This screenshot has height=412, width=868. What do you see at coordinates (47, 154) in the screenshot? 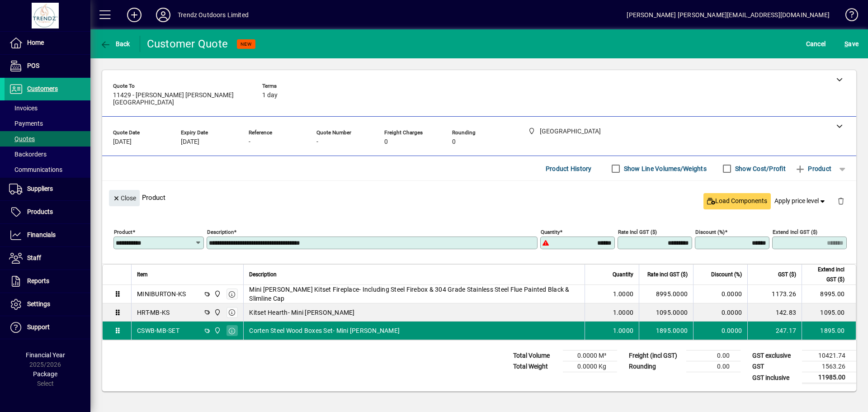
I see `a: Backorders` at bounding box center [47, 154].